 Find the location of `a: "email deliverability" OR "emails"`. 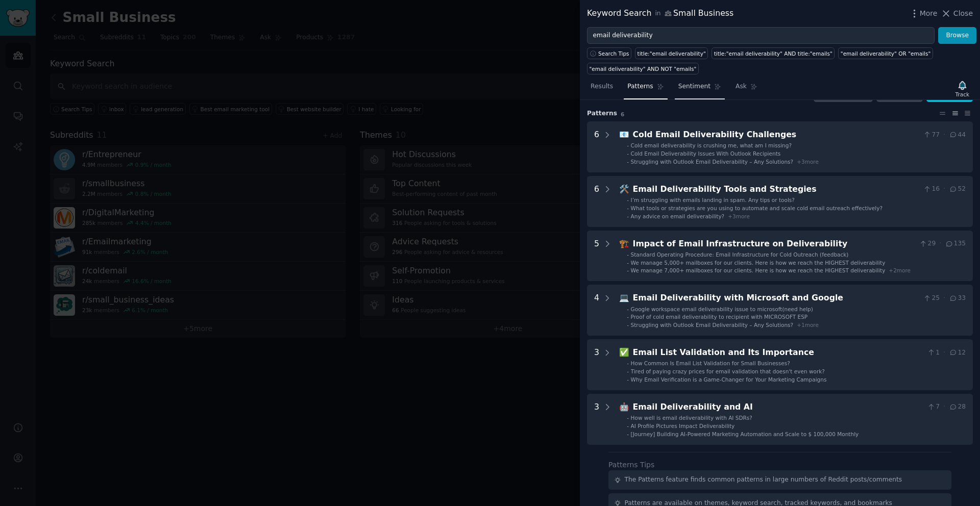

a: "email deliverability" OR "emails" is located at coordinates (885, 53).